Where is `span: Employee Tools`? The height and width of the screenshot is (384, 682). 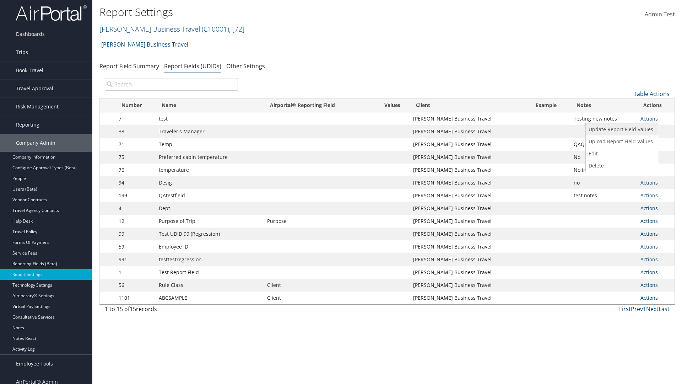
span: Employee Tools is located at coordinates (34, 363).